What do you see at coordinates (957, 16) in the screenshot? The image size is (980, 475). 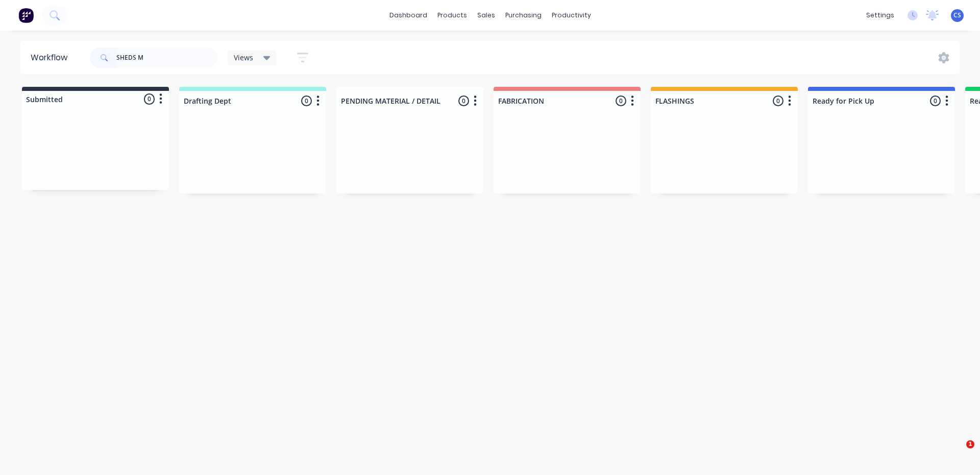 I see `span: CS` at bounding box center [957, 16].